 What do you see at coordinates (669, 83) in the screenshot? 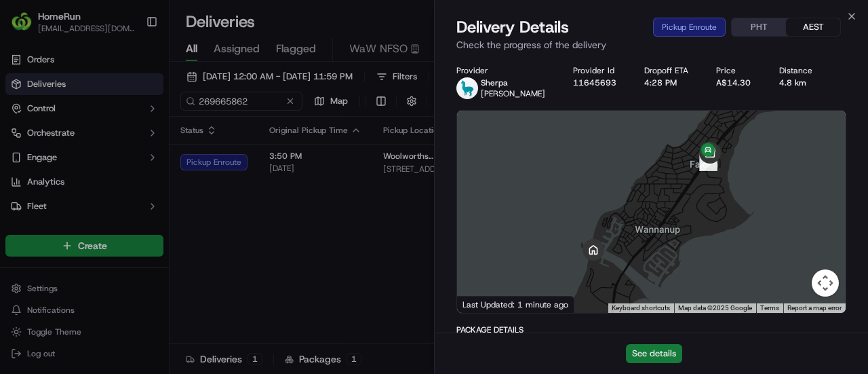
I see `div: 4:28 PM` at bounding box center [669, 83].